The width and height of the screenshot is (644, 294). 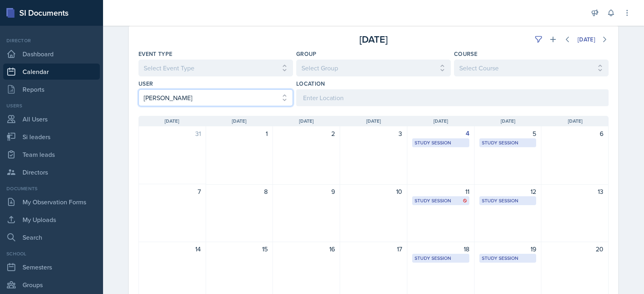 I want to click on label: User, so click(x=146, y=83).